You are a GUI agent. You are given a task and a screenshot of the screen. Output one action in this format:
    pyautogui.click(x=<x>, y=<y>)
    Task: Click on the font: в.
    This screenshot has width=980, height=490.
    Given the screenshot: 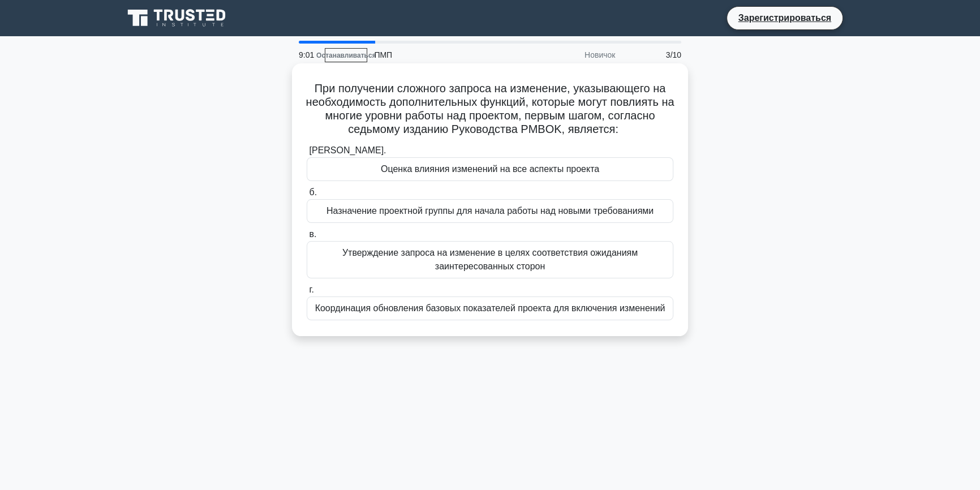 What is the action you would take?
    pyautogui.click(x=312, y=234)
    